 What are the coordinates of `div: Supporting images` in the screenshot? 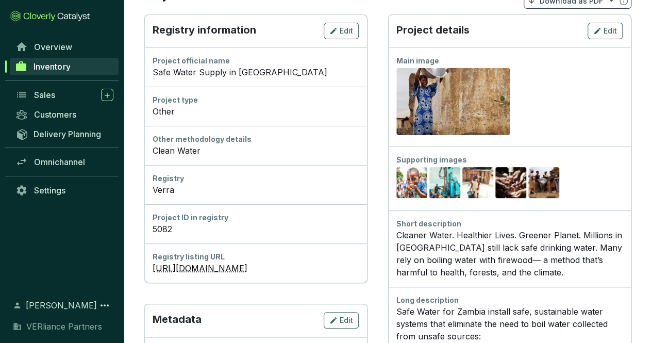 It's located at (510, 160).